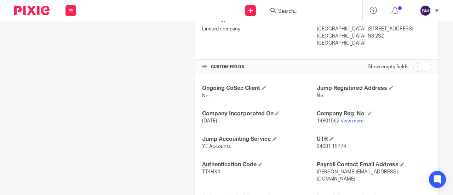 This screenshot has height=195, width=453. What do you see at coordinates (332, 147) in the screenshot?
I see `span: 94081 15774` at bounding box center [332, 147].